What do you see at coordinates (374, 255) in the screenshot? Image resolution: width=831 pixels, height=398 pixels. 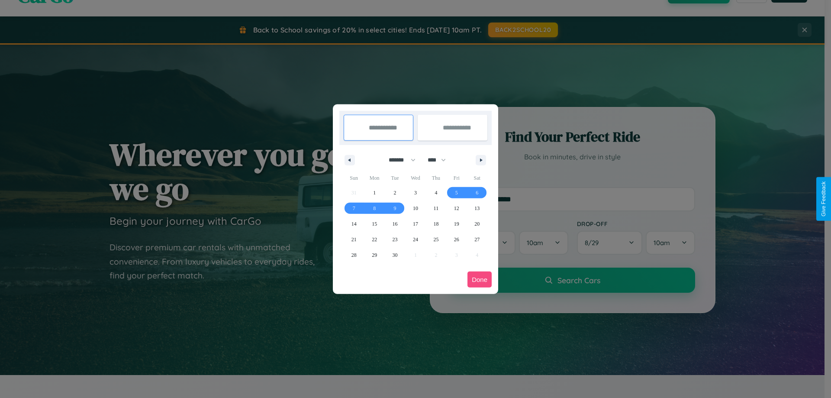 I see `button: 29` at bounding box center [374, 255].